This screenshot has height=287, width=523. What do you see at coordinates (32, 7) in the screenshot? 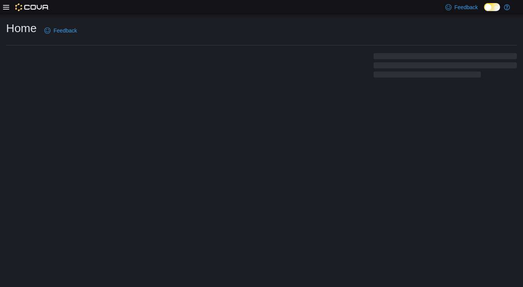
I see `img: Cova` at bounding box center [32, 7].